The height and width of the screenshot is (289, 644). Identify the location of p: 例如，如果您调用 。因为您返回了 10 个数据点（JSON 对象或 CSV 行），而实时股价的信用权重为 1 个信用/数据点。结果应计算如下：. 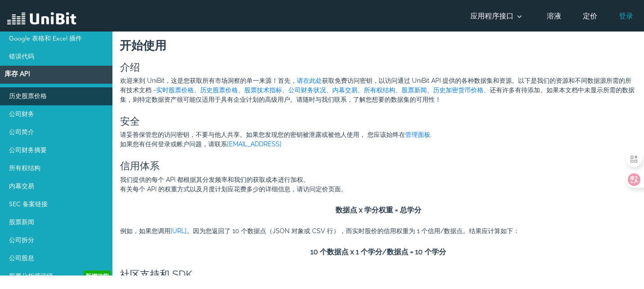
(378, 231).